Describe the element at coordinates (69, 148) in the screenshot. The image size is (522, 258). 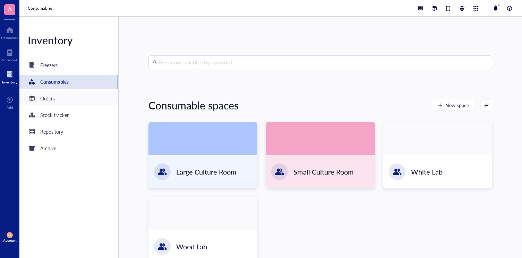
I see `a: Archive` at that location.